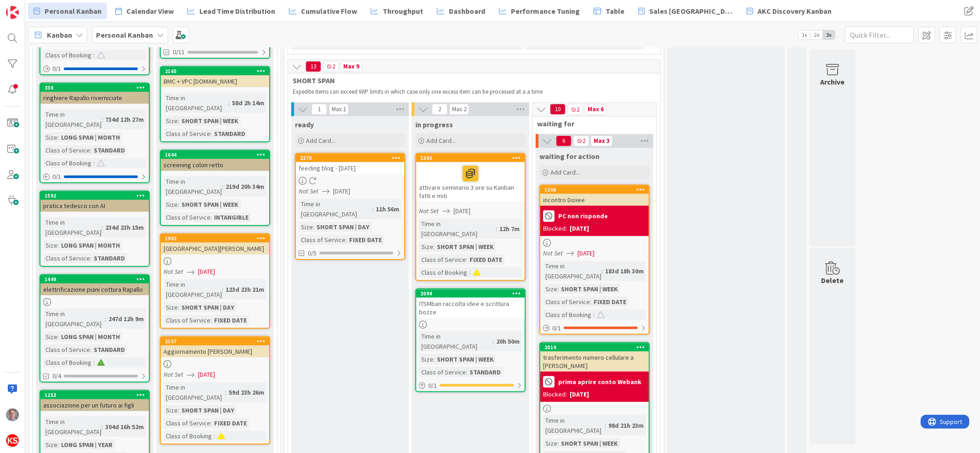 Image resolution: width=980 pixels, height=453 pixels. What do you see at coordinates (57, 376) in the screenshot?
I see `span: 0/4` at bounding box center [57, 376].